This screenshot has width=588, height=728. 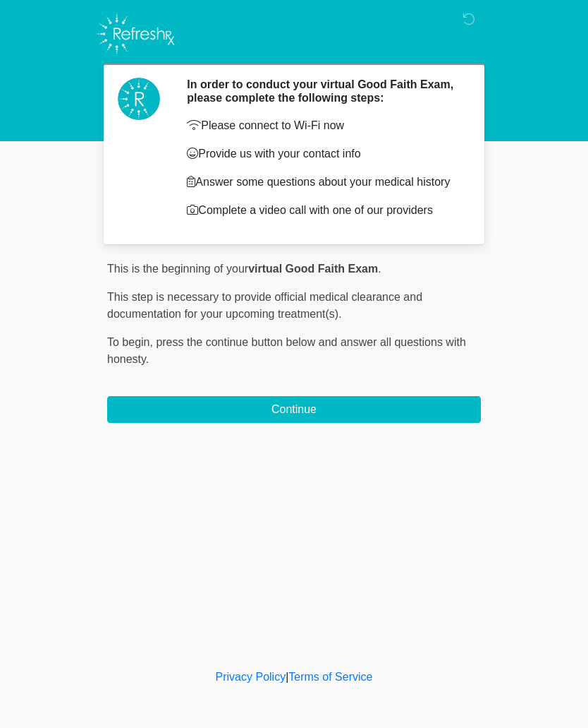 What do you see at coordinates (139, 99) in the screenshot?
I see `img: Agent Avatar` at bounding box center [139, 99].